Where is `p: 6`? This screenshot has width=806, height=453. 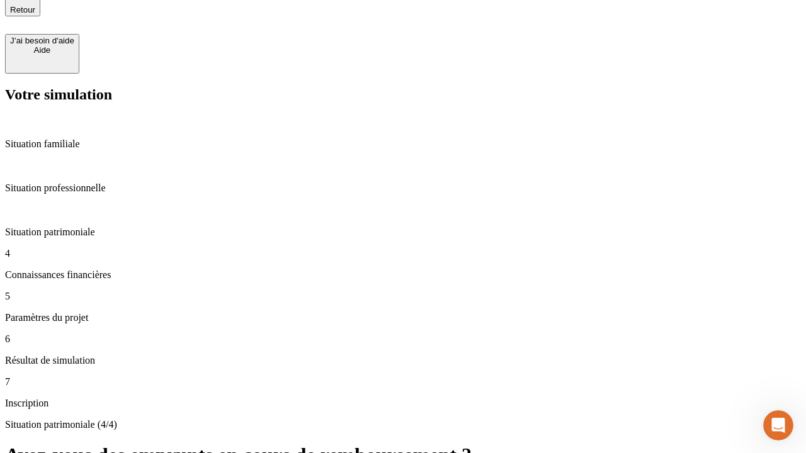
p: 6 is located at coordinates (403, 339).